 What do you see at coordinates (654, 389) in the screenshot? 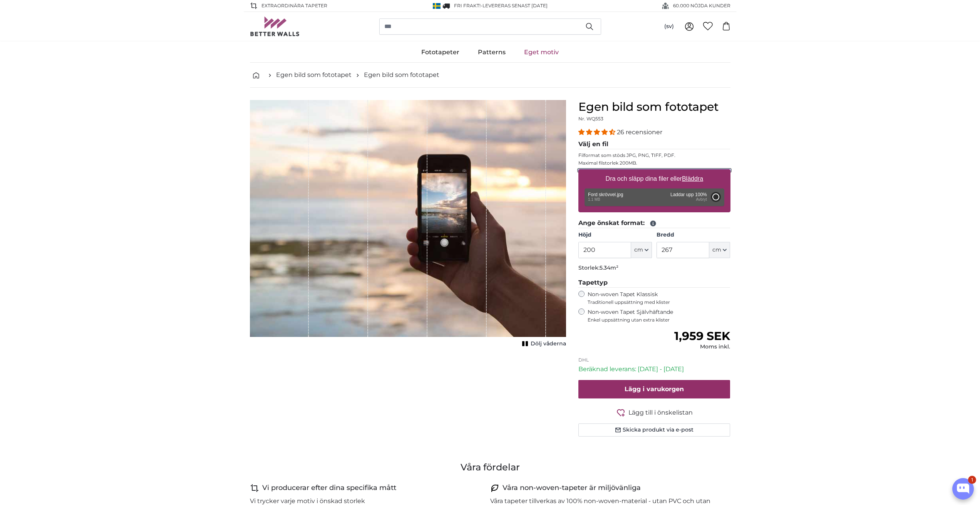
I see `button: Lägg i varukorgen` at bounding box center [654, 389].